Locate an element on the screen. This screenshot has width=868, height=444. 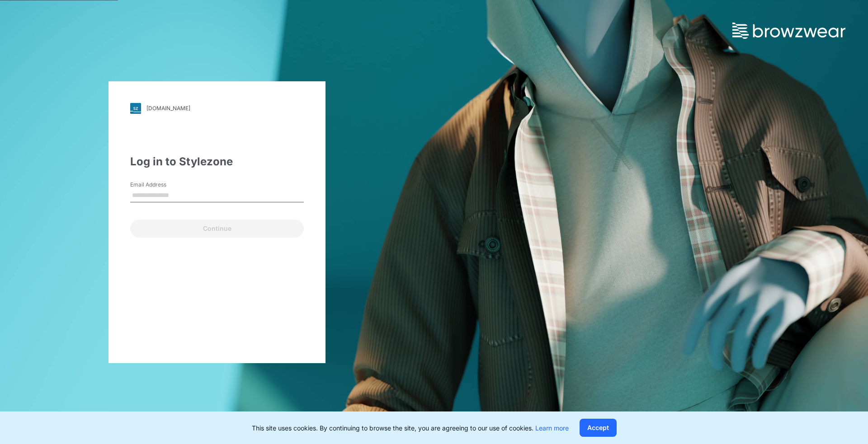
a: Learn more is located at coordinates (552, 428).